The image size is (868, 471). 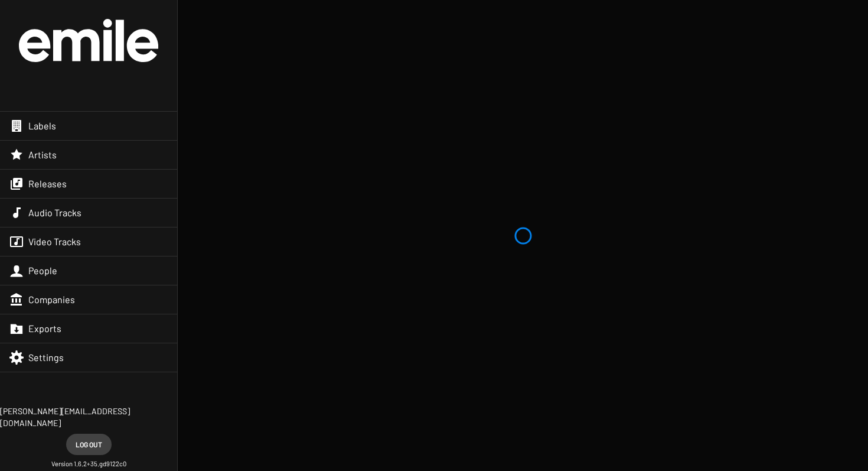 What do you see at coordinates (55, 213) in the screenshot?
I see `span: Audio Tracks` at bounding box center [55, 213].